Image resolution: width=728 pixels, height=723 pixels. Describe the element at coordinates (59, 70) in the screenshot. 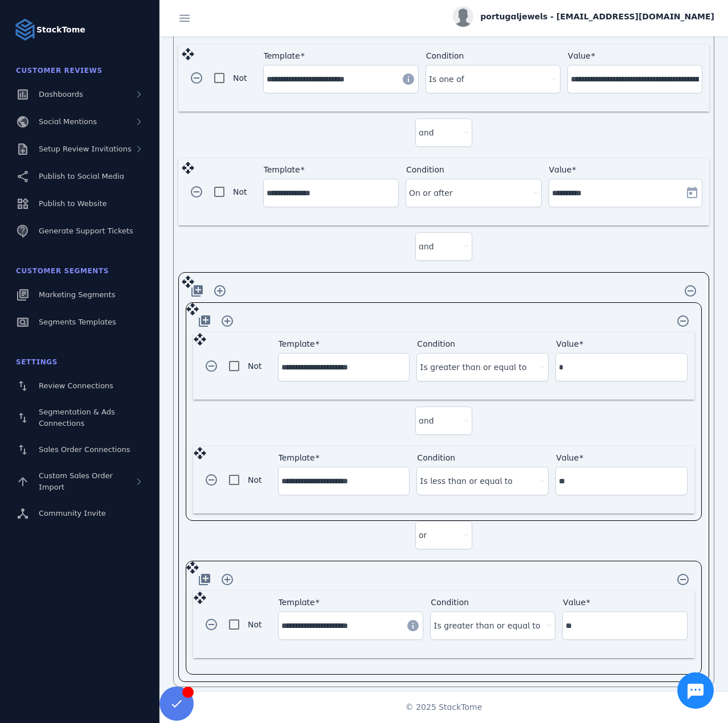

I see `span: Customer Reviews` at that location.